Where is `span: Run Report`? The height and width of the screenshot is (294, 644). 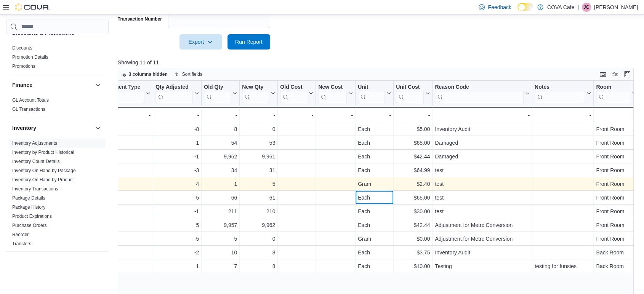
span: Run Report is located at coordinates (249, 42).